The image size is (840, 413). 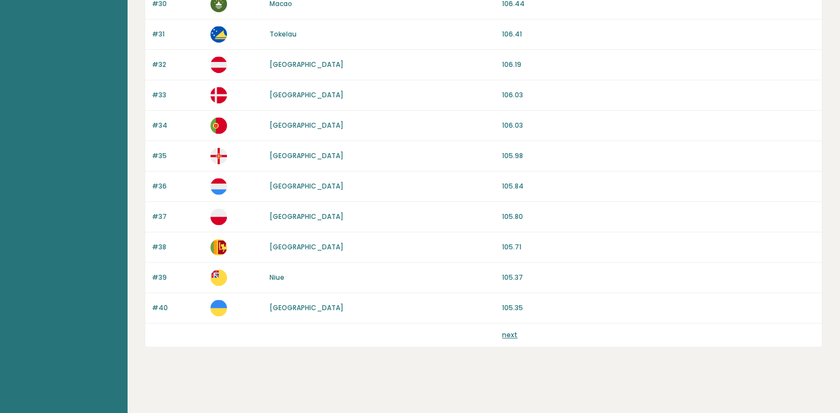 I want to click on p: #38, so click(x=178, y=247).